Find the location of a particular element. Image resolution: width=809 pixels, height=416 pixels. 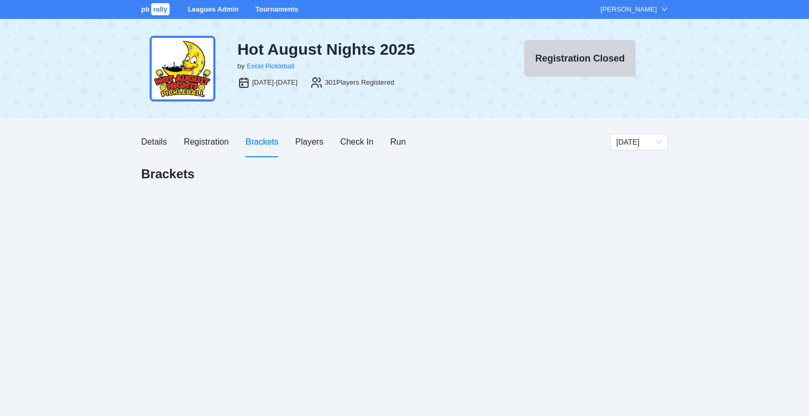

div: Brackets is located at coordinates (262, 142).